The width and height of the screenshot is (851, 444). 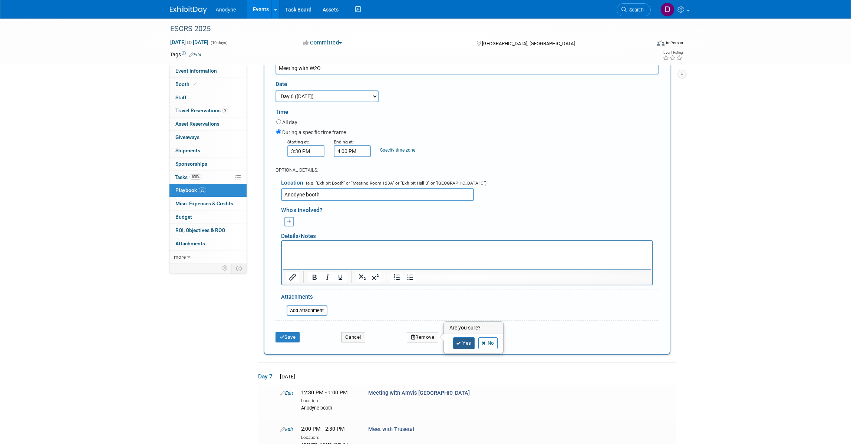 What do you see at coordinates (226, 10) in the screenshot?
I see `span: Anodyne` at bounding box center [226, 10].